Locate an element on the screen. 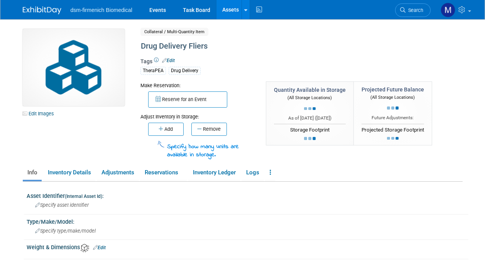  img: Asset Weight and Dimensions is located at coordinates (85, 248).